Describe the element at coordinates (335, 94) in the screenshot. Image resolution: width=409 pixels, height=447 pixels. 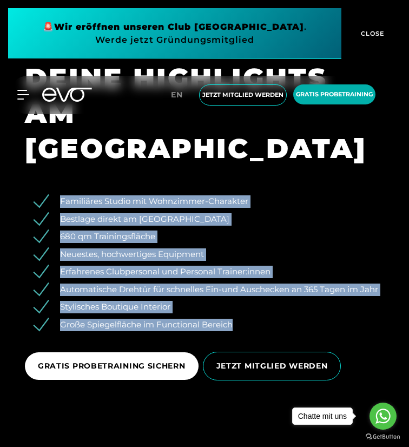
I see `span: Gratis Probetraining` at that location.